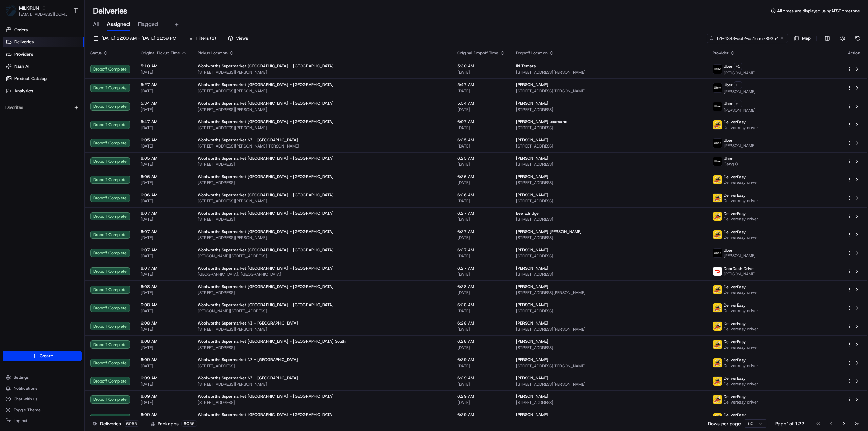  Describe the element at coordinates (164, 158) in the screenshot. I see `span: 6:05 AM` at that location.